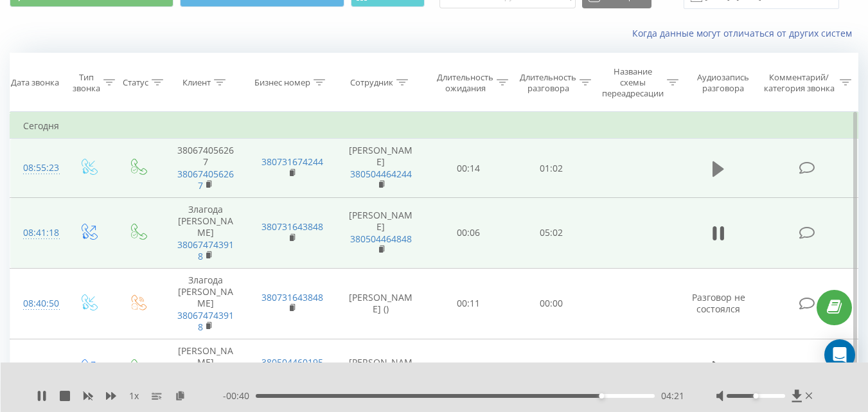  What do you see at coordinates (206, 169) in the screenshot?
I see `td: 380674056267` at bounding box center [206, 169].